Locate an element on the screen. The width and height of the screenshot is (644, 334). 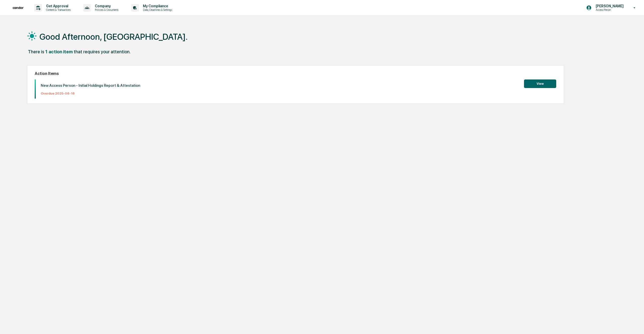
p: Content & Transactions is located at coordinates (58, 10).